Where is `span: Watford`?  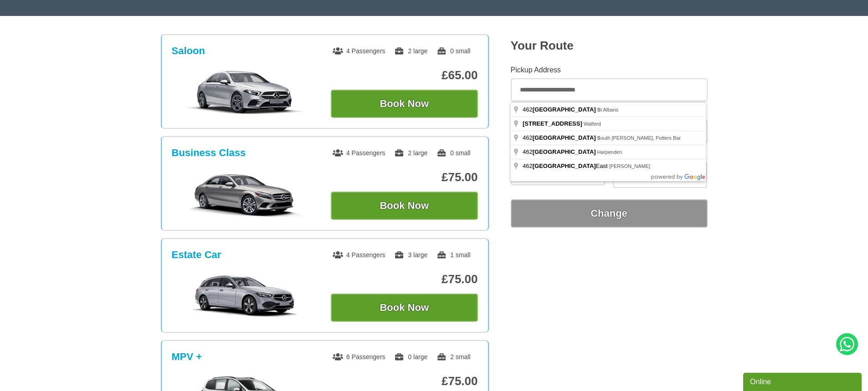 span: Watford is located at coordinates (592, 123).